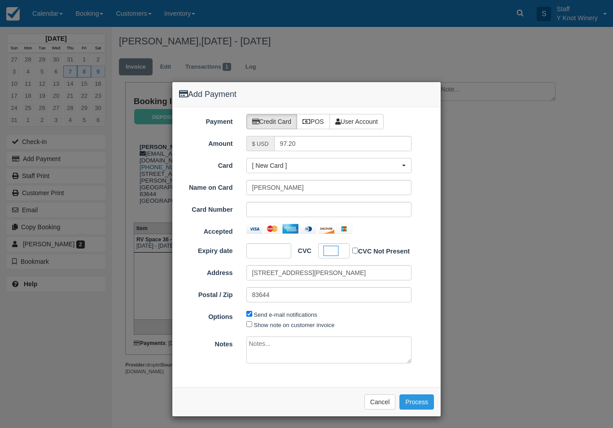  What do you see at coordinates (301, 250) in the screenshot?
I see `label: CVC` at bounding box center [301, 250].